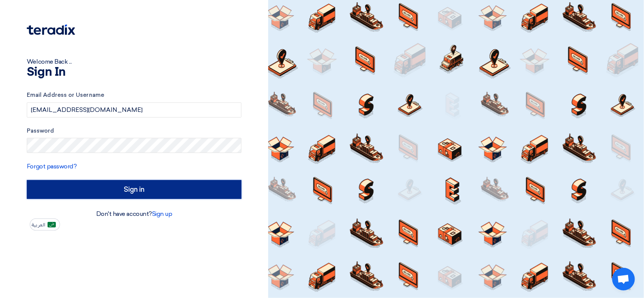 This screenshot has width=644, height=298. I want to click on h1: Sign In, so click(134, 73).